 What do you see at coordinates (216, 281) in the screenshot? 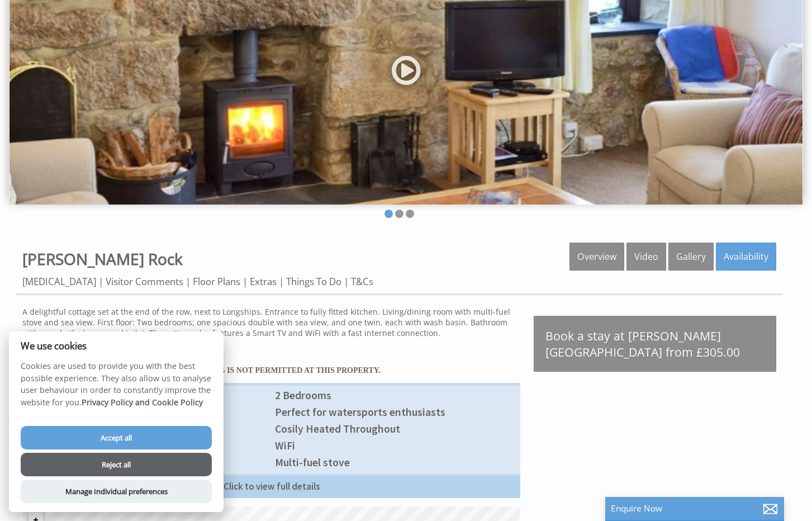
I see `a: Floor Plans` at bounding box center [216, 281].